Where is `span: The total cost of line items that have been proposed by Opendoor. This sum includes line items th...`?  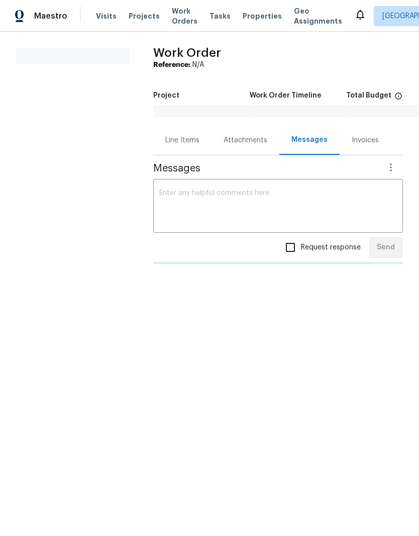 span: The total cost of line items that have been proposed by Opendoor. This sum includes line items th... is located at coordinates (399, 99).